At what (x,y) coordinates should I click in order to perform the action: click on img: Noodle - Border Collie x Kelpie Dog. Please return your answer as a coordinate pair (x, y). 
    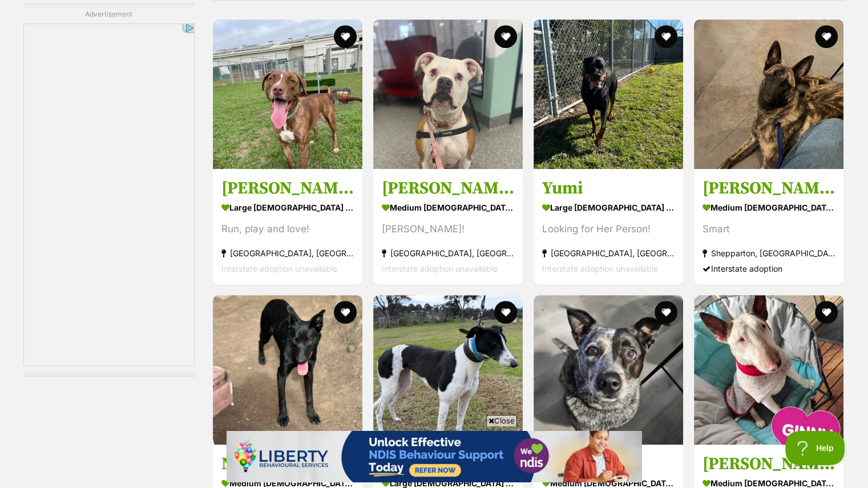
    Looking at the image, I should click on (287, 370).